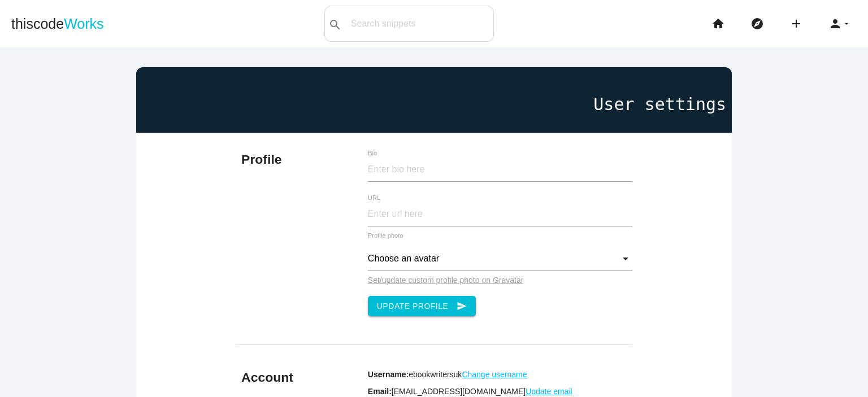 The width and height of the screenshot is (868, 397). Describe the element at coordinates (336, 25) in the screenshot. I see `i: search` at that location.